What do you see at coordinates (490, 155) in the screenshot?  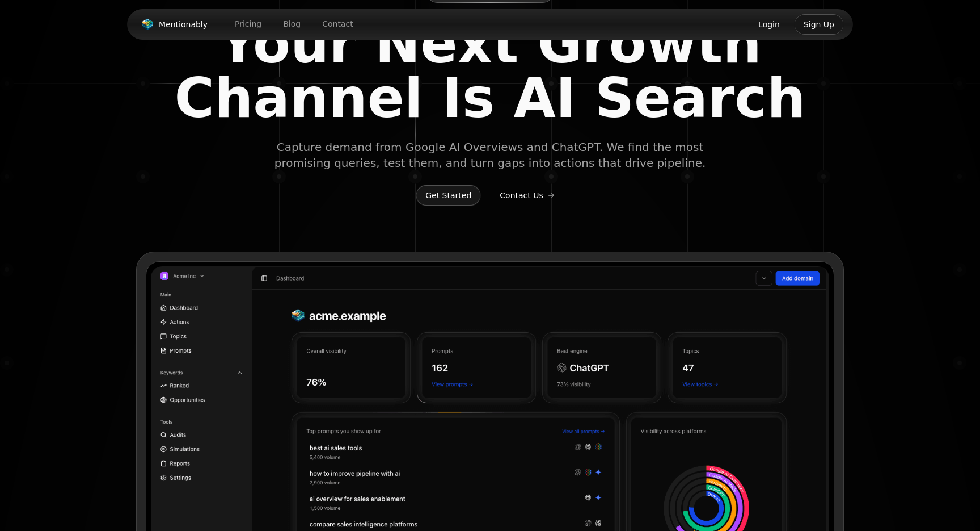 I see `span: Capture demand from Google AI Overviews and ChatGPT. We find the most promising queries, test the...` at bounding box center [490, 155].